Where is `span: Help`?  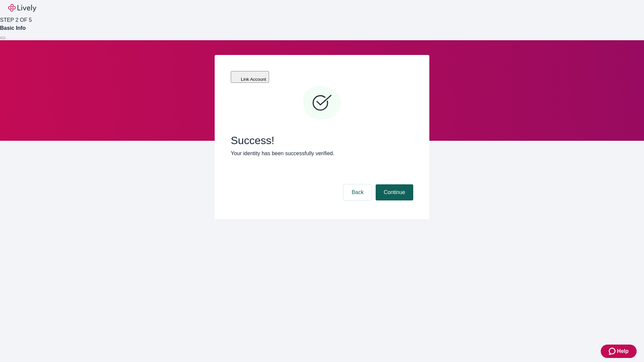
span: Help is located at coordinates (622, 351).